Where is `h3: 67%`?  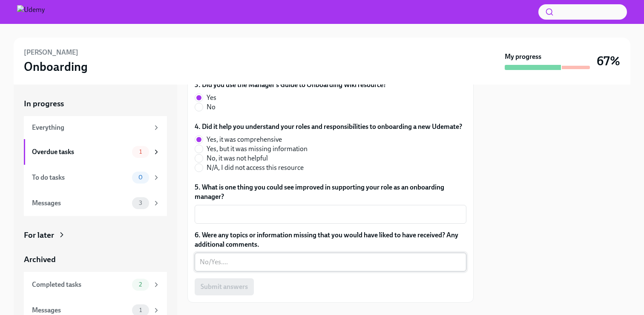
h3: 67% is located at coordinates (608, 61).